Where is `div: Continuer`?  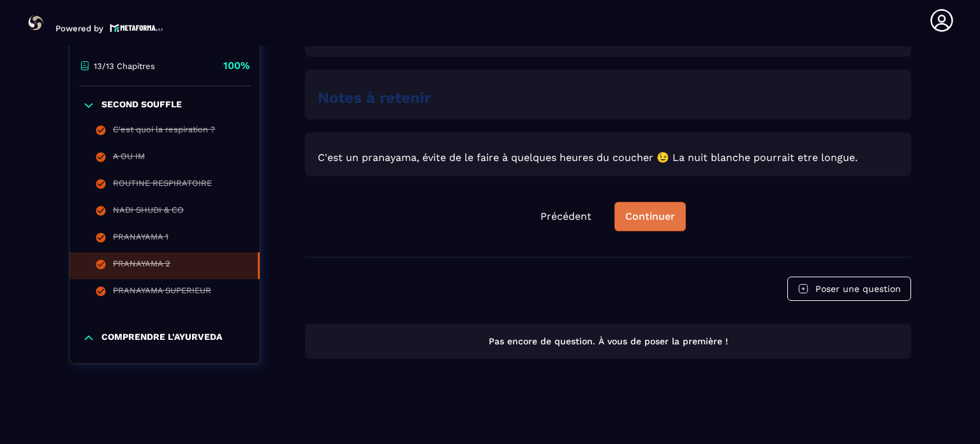 div: Continuer is located at coordinates (650, 217).